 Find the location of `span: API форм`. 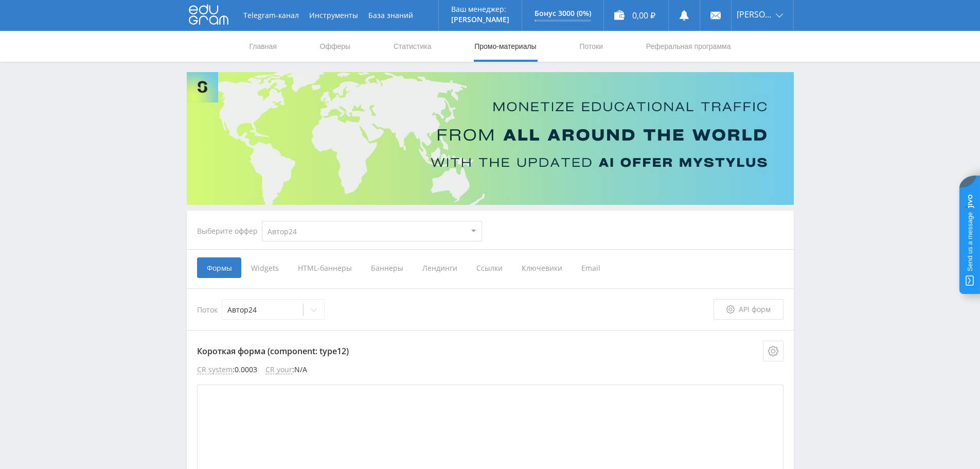

span: API форм is located at coordinates (755, 309).